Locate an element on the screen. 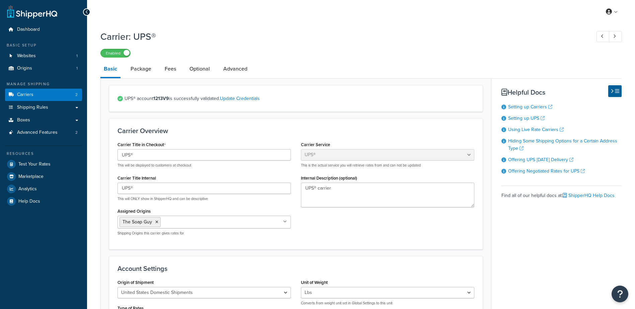 Image resolution: width=635 pixels, height=309 pixels. a: ShipperHQ Help Docs is located at coordinates (588, 195).